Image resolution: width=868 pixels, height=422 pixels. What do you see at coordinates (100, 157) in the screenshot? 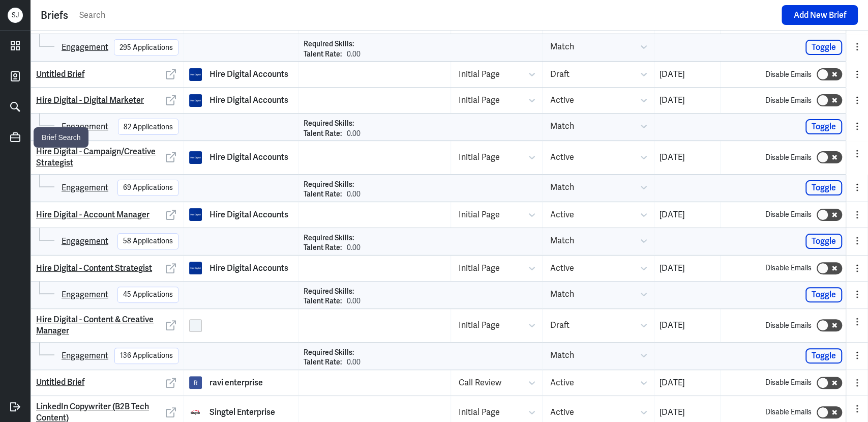
I see `a: Hire Digital - Campaign/Creative Strategist` at bounding box center [100, 157].